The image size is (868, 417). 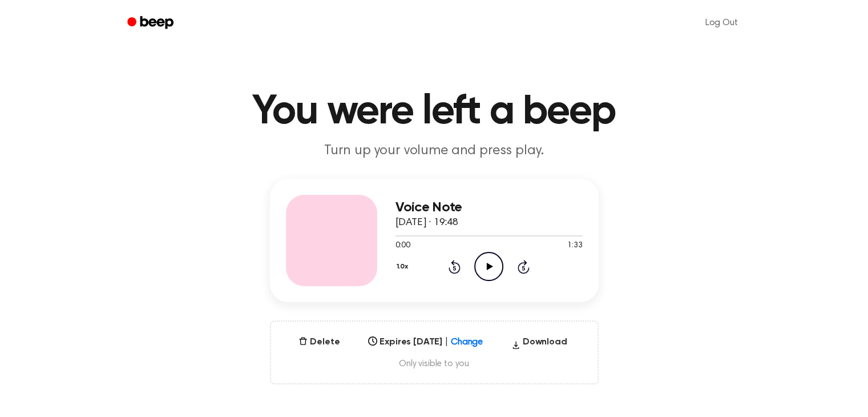 I want to click on p: Turn up your volume and press play., so click(x=434, y=151).